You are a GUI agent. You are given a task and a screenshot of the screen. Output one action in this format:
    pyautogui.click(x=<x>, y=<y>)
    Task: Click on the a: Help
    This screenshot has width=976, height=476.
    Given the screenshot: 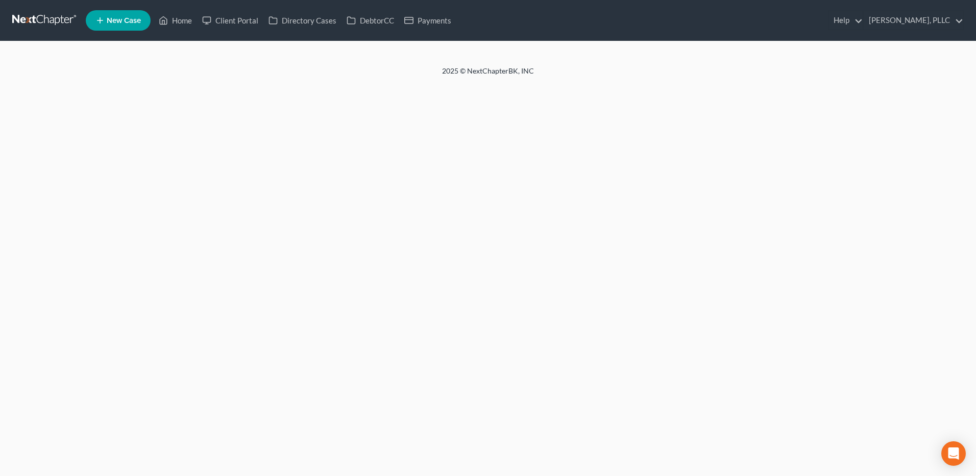 What is the action you would take?
    pyautogui.click(x=845, y=20)
    